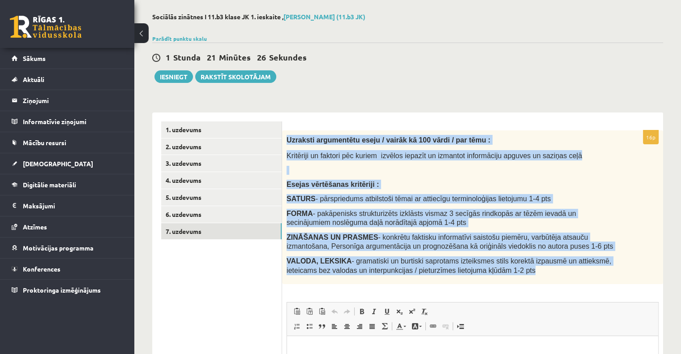 This screenshot has width=681, height=354. What do you see at coordinates (362, 311) in the screenshot?
I see `a: Полужирный (Ctrl+B)` at bounding box center [362, 311].